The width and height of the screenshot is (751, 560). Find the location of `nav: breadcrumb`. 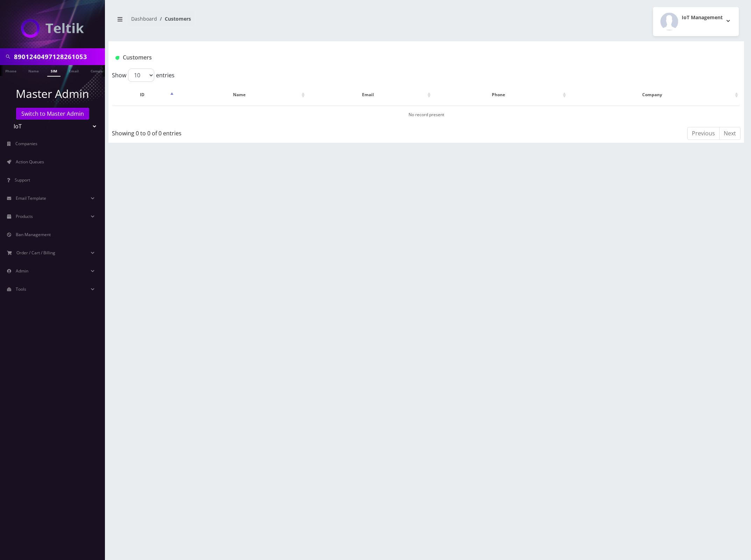

nav: breadcrumb is located at coordinates (267, 22).